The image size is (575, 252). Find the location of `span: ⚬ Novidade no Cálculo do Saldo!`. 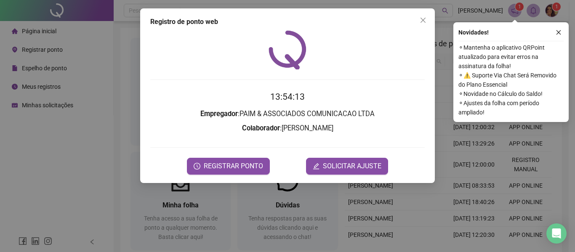

span: ⚬ Novidade no Cálculo do Saldo! is located at coordinates (511, 94).